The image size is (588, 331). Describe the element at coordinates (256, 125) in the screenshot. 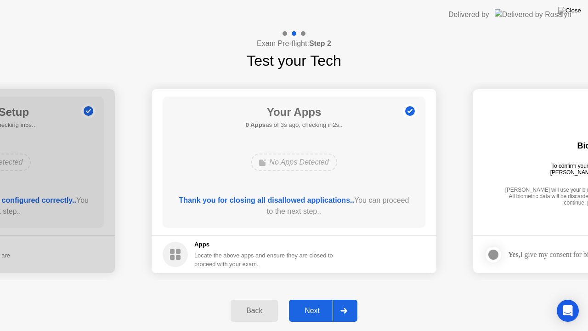

I see `b: 0 Apps` at that location.